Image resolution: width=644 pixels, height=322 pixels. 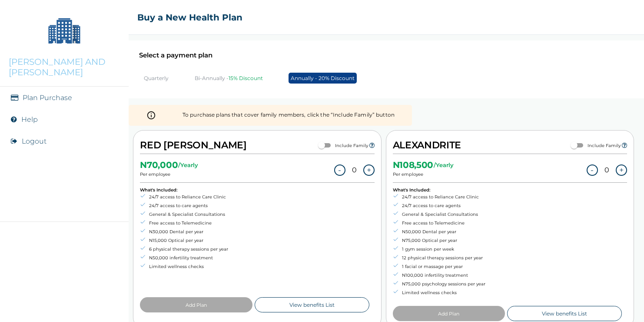 I want to click on a: Help, so click(x=30, y=119).